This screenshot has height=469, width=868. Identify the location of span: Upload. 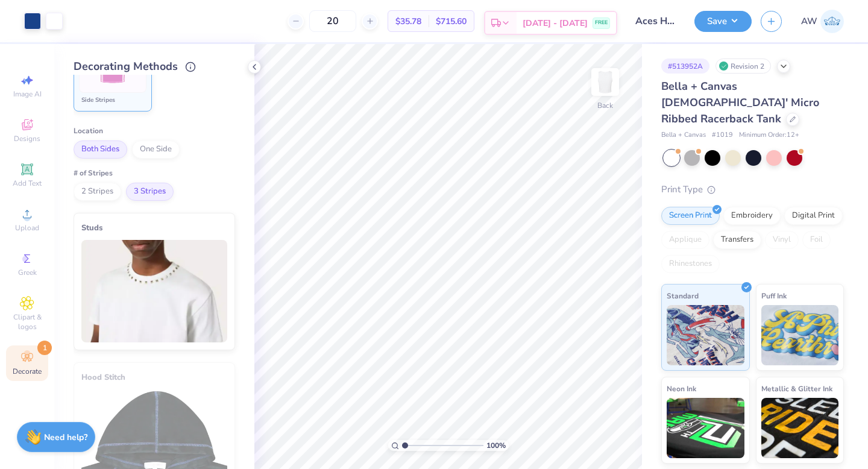
(27, 228).